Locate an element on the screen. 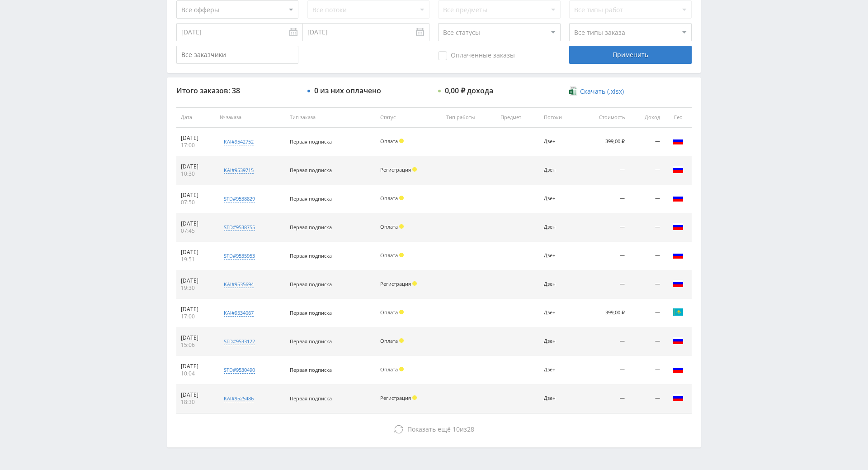 Image resolution: width=868 pixels, height=471 pixels. button: Показать ещё 10из28 is located at coordinates (434, 429).